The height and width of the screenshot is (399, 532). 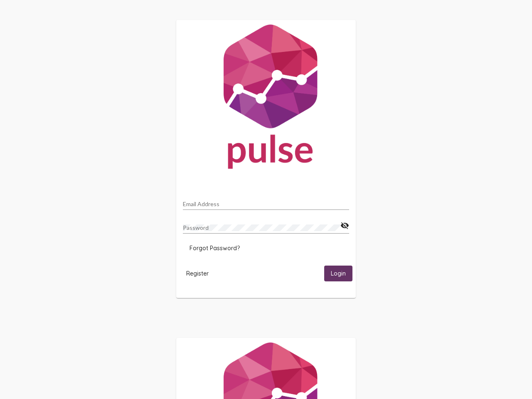 I want to click on button: Login, so click(x=338, y=273).